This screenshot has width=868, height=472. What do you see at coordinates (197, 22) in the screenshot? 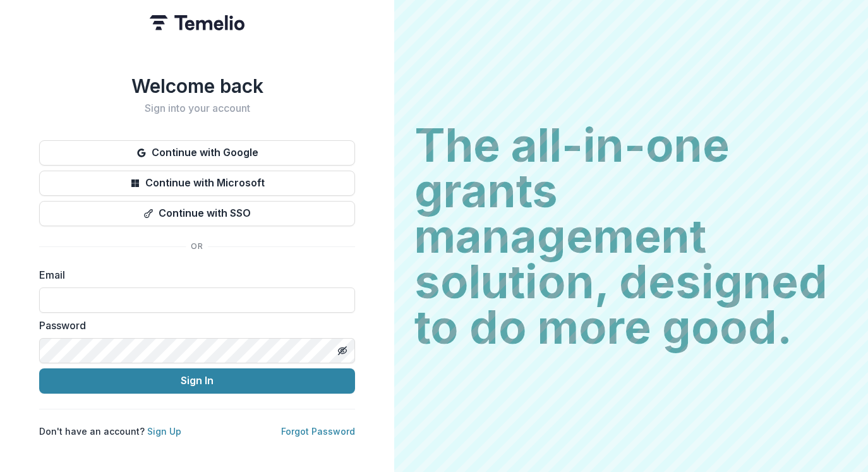
I see `img: Temelio` at bounding box center [197, 22].